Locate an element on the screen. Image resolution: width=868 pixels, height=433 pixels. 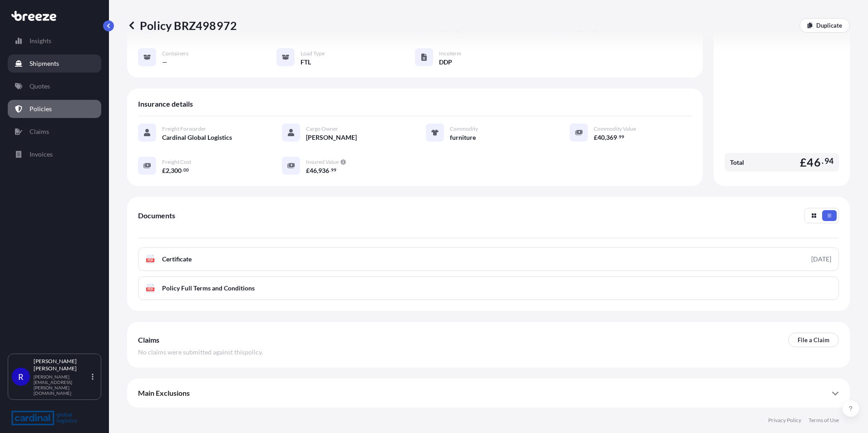
a: Duplicate is located at coordinates (824, 25).